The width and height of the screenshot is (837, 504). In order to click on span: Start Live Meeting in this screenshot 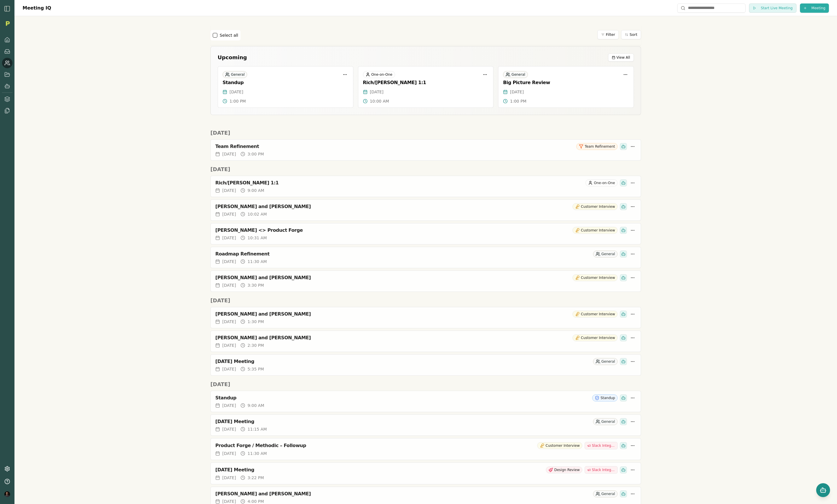, I will do `click(777, 8)`.